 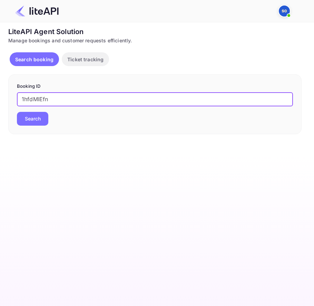 I want to click on p: Booking ID, so click(x=155, y=86).